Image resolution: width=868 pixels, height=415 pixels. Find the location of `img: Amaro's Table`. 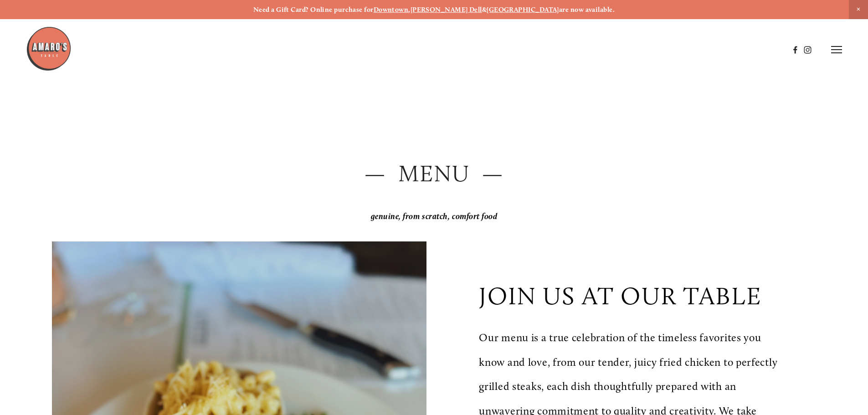

img: Amaro's Table is located at coordinates (49, 49).